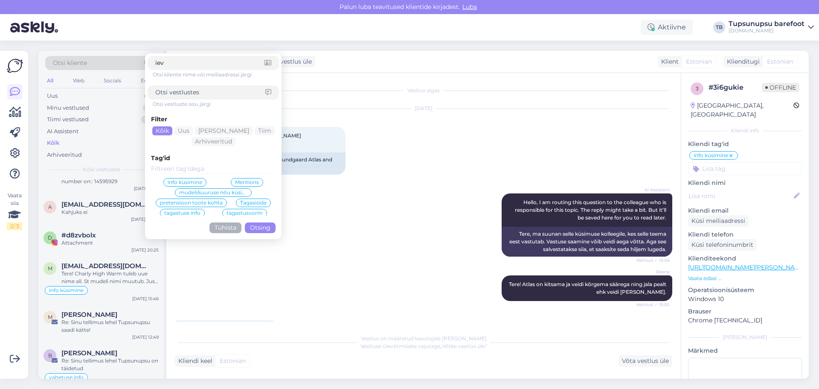 The width and height of the screenshot is (819, 389). Describe the element at coordinates (50, 81) in the screenshot. I see `div: All` at that location.